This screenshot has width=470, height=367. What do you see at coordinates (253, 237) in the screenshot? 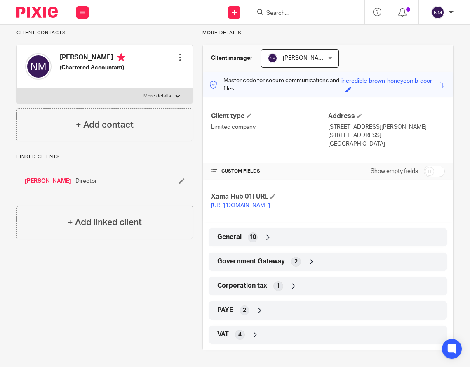
I see `span: 10` at bounding box center [253, 237].